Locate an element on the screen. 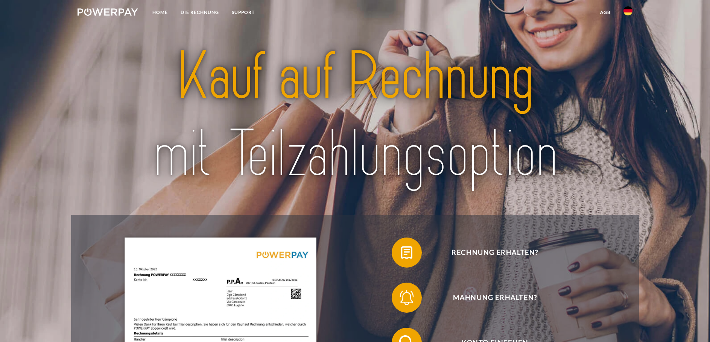  span: Mahnung erhalten? is located at coordinates (495, 298).